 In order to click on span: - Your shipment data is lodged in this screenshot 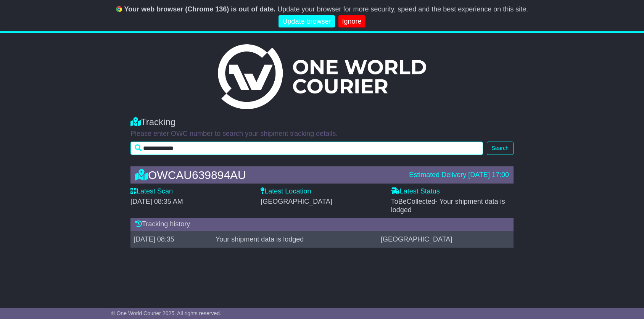, I will do `click(448, 206)`.